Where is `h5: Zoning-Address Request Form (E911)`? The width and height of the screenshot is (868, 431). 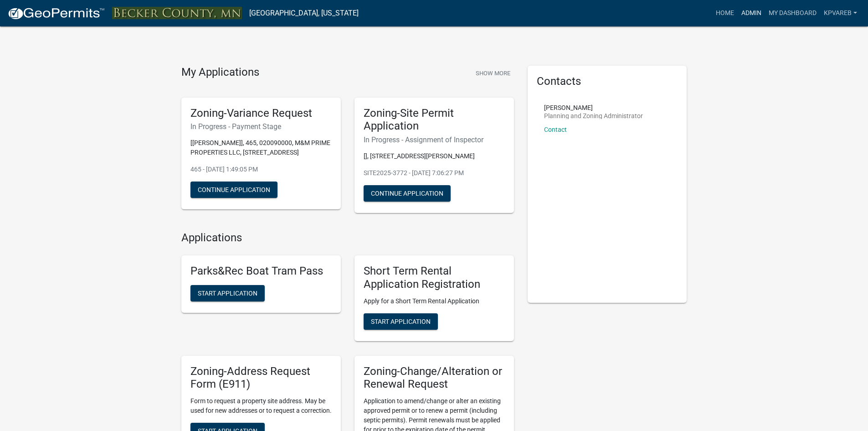
h5: Zoning-Address Request Form (E911) is located at coordinates (261, 378).